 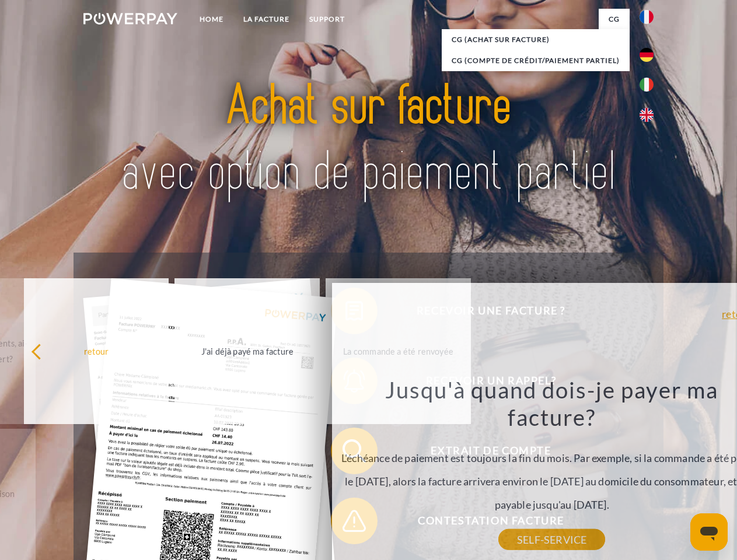 What do you see at coordinates (212, 19) in the screenshot?
I see `a: Home` at bounding box center [212, 19].